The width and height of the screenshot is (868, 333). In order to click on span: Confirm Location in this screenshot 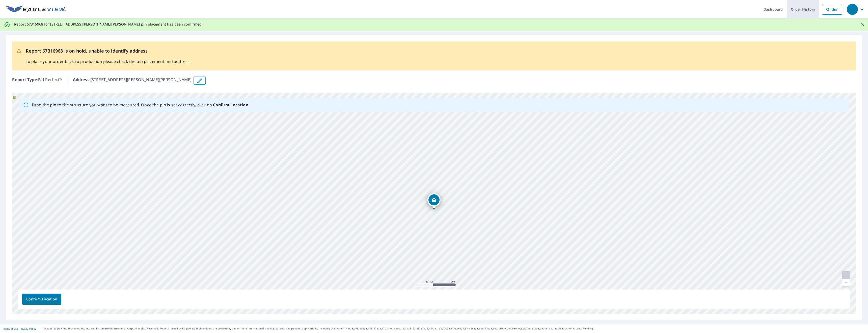, I will do `click(42, 299)`.